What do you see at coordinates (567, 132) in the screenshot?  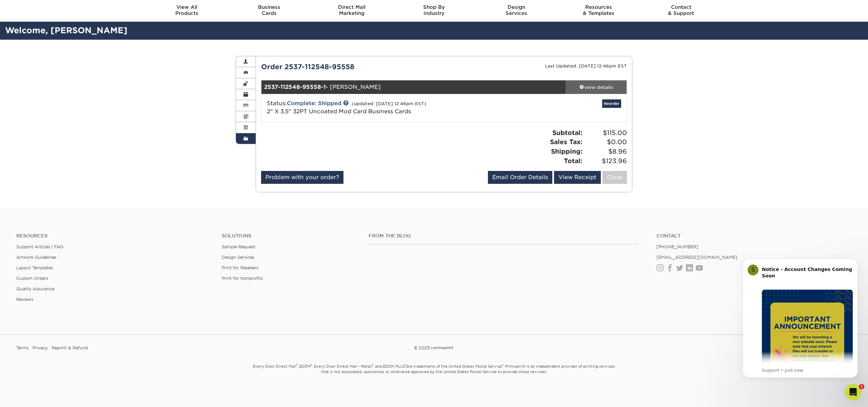 I see `strong: Subtotal:` at bounding box center [567, 132].